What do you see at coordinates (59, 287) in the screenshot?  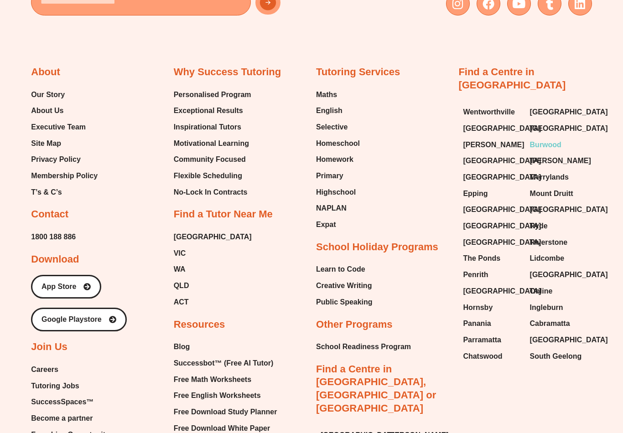 I see `span: App Store` at bounding box center [59, 287].